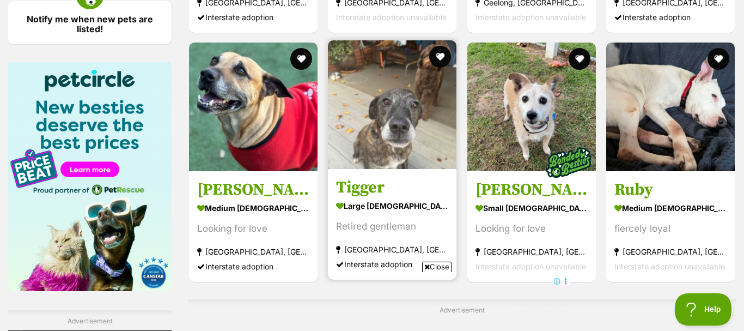 The image size is (744, 331). What do you see at coordinates (90, 176) in the screenshot?
I see `img: Pet Circle promo banner` at bounding box center [90, 176].